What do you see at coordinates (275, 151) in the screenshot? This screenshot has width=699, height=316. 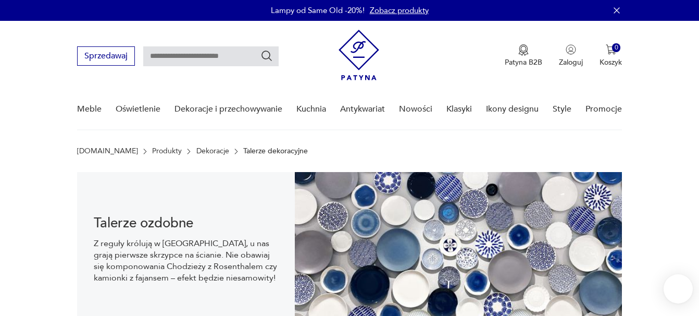 I see `p: Talerze dekoracyjne` at bounding box center [275, 151].